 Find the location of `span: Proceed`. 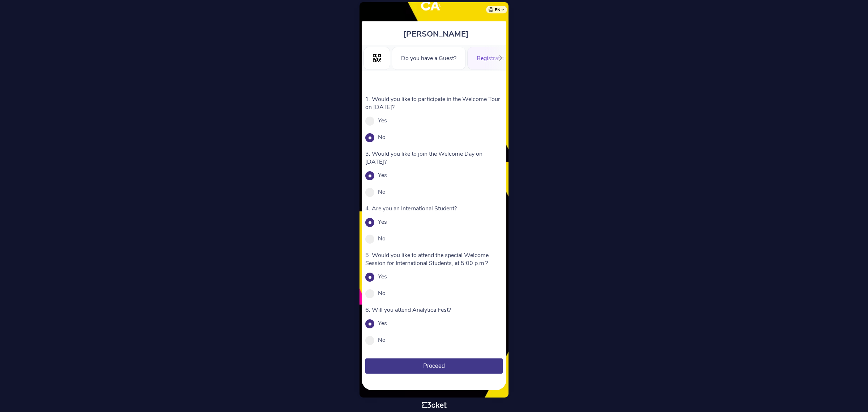

span: Proceed is located at coordinates (434, 365).